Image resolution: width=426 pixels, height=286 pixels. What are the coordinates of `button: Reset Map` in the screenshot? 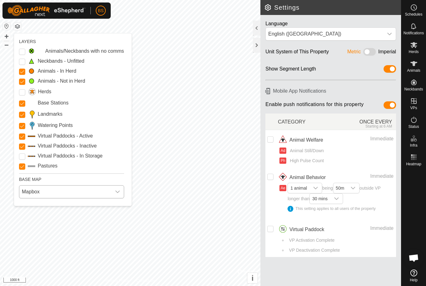 It's located at (7, 26).